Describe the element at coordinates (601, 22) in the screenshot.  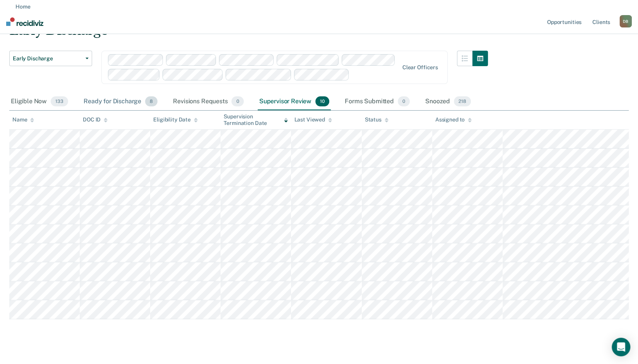
I see `a: Clients` at that location.